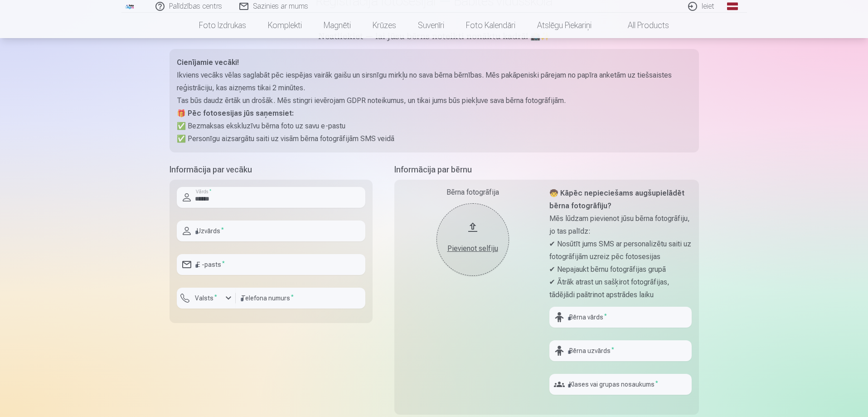 The width and height of the screenshot is (868, 417). Describe the element at coordinates (434, 126) in the screenshot. I see `p: ✅ Bezmaksas ekskluzīvu bērna foto uz savu e-pastu` at that location.